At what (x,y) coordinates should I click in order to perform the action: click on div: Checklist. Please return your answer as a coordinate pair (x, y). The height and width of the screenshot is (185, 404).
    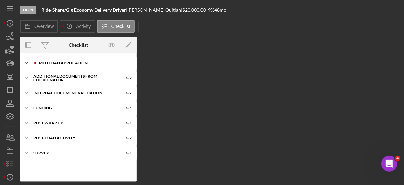
    Looking at the image, I should click on (78, 45).